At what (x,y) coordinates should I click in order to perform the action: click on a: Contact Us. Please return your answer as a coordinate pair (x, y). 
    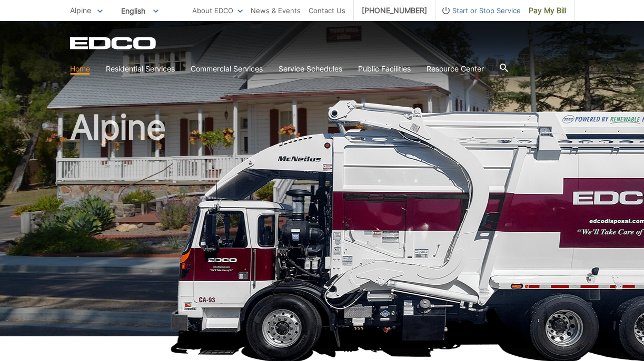
    Looking at the image, I should click on (327, 10).